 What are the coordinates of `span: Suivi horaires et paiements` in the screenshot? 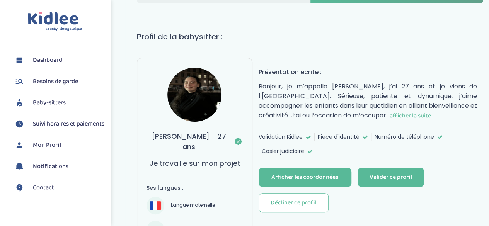 It's located at (68, 124).